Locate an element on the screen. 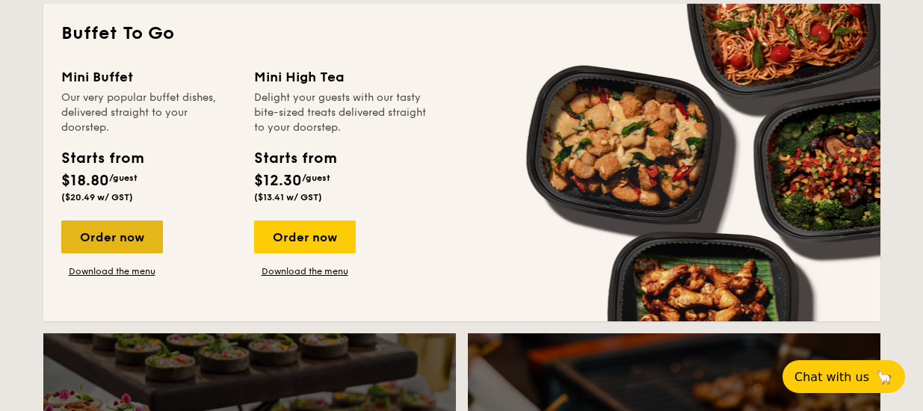 Image resolution: width=923 pixels, height=411 pixels. span: $12.30 is located at coordinates (278, 181).